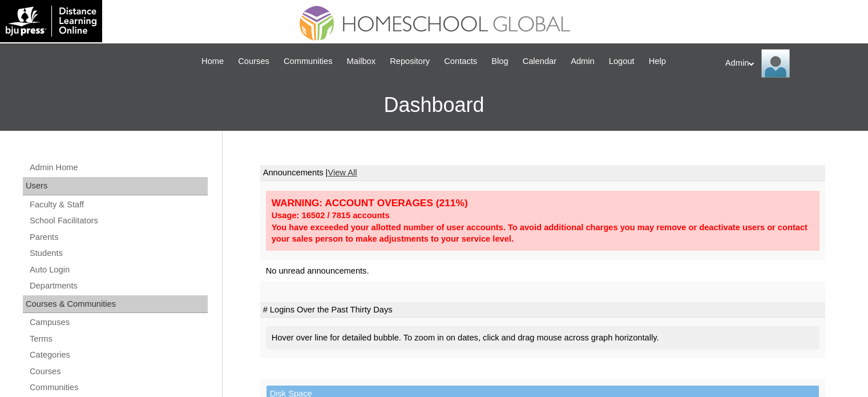 The image size is (868, 397). What do you see at coordinates (543, 202) in the screenshot?
I see `div: WARNING: ACCOUNT OVERAGES (211%)` at bounding box center [543, 202].